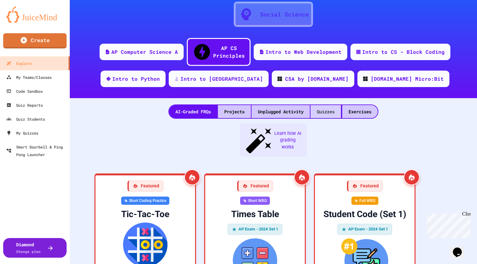 The width and height of the screenshot is (477, 264). I want to click on div: Diamond, so click(28, 248).